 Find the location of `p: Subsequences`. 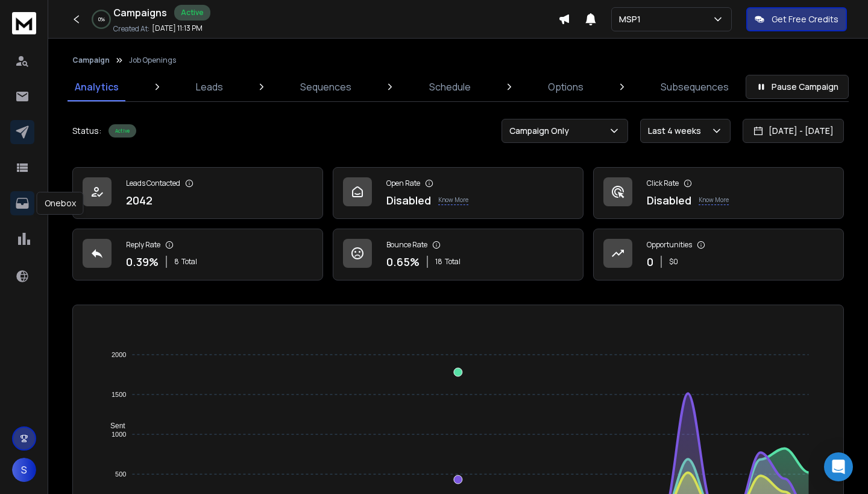

p: Subsequences is located at coordinates (695, 87).